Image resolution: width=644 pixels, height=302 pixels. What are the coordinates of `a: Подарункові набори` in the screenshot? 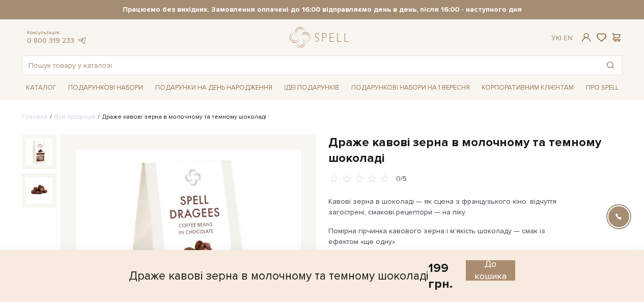 It's located at (106, 87).